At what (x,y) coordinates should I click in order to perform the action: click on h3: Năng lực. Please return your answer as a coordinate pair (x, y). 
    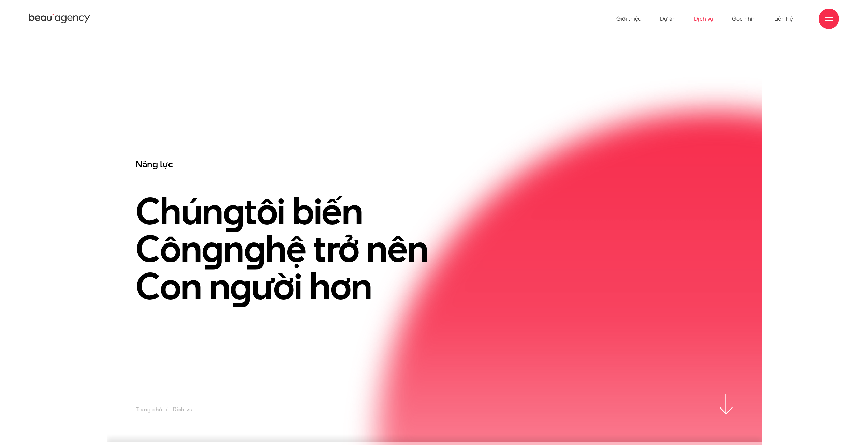
    Looking at the image, I should click on (358, 164).